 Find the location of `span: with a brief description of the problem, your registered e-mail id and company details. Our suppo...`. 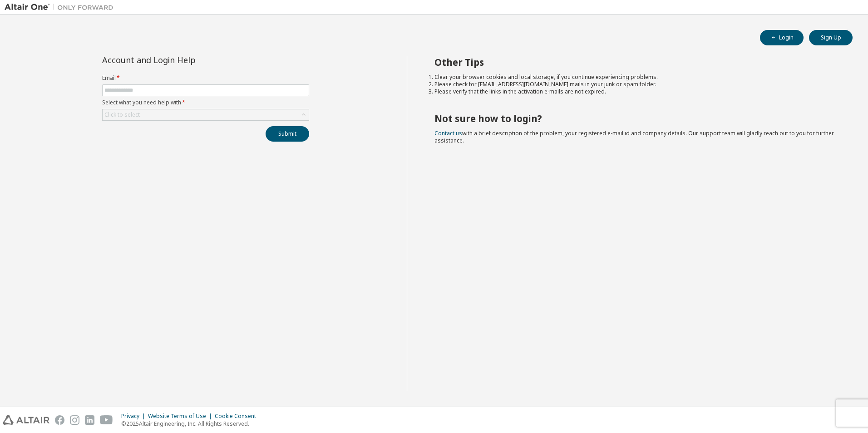

span: with a brief description of the problem, your registered e-mail id and company details. Our suppo... is located at coordinates (634, 136).